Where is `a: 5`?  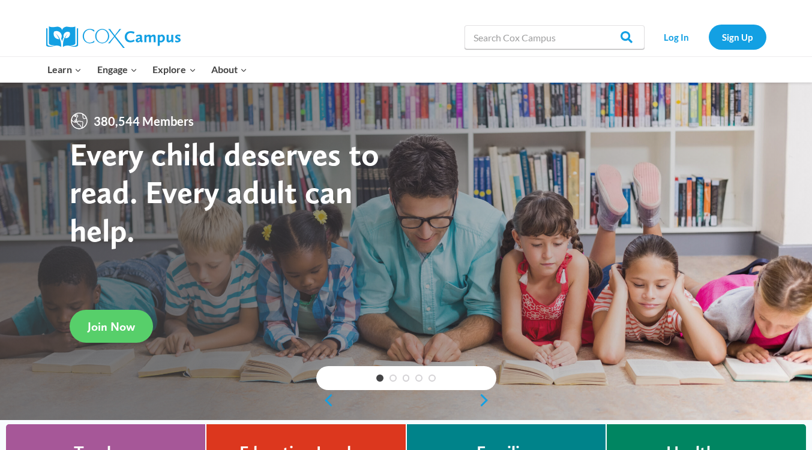
a: 5 is located at coordinates (432, 378).